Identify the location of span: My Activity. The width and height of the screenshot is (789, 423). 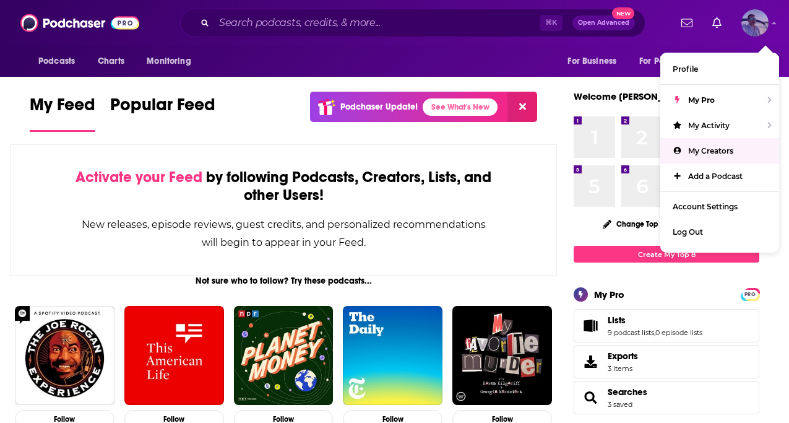
(708, 125).